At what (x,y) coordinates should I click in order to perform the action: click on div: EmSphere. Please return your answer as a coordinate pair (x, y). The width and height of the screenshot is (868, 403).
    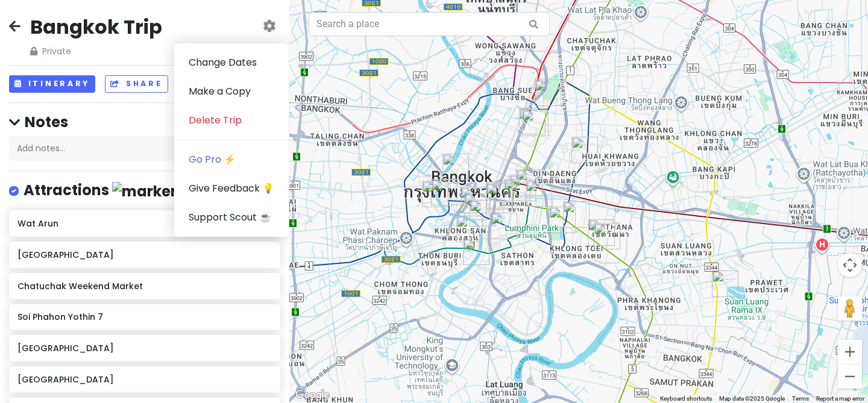
    Looking at the image, I should click on (577, 215).